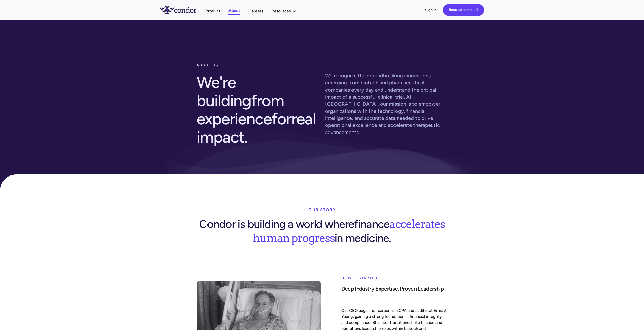 The image size is (644, 330). What do you see at coordinates (322, 210) in the screenshot?
I see `div: our story` at bounding box center [322, 210].